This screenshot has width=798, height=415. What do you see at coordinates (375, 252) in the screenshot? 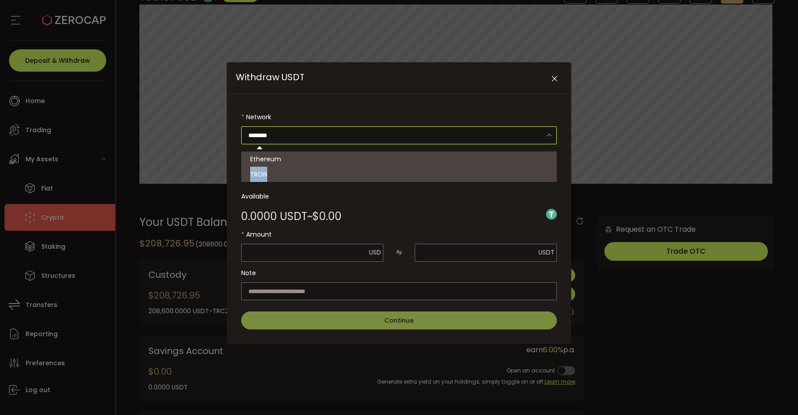
I see `span: USD` at bounding box center [375, 252].